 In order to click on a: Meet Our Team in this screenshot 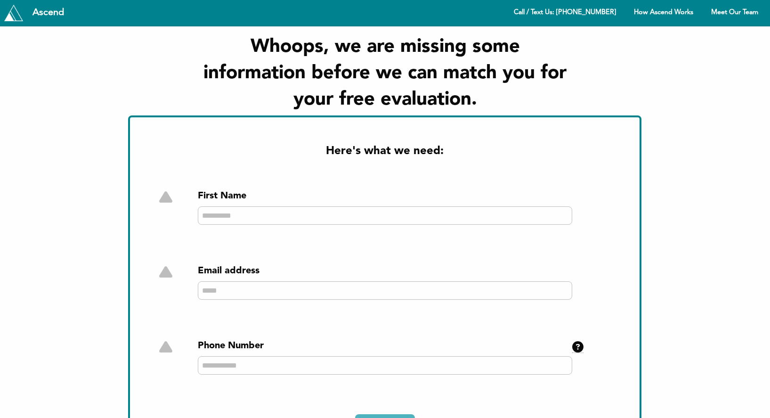, I will do `click(734, 13)`.